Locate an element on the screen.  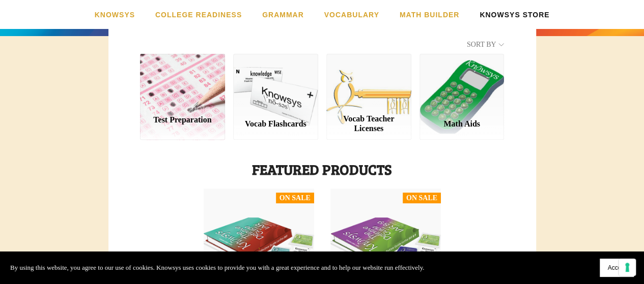
button: Accept is located at coordinates (617, 268).